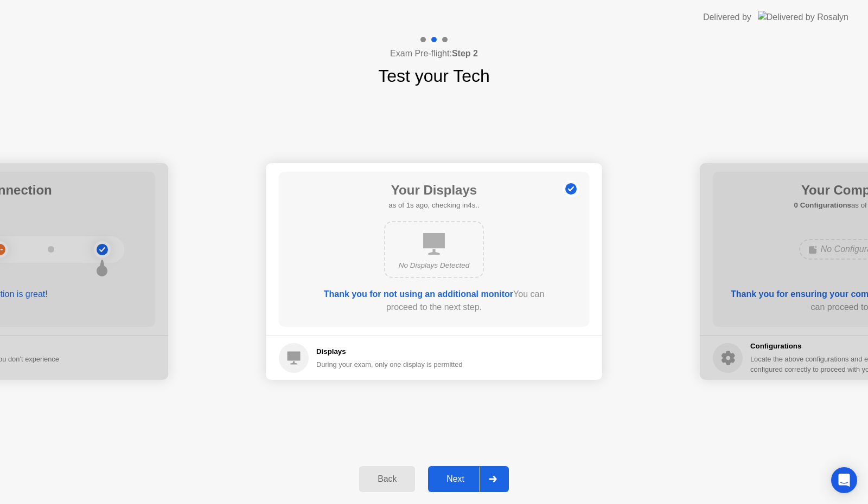 This screenshot has width=868, height=504. What do you see at coordinates (418, 294) in the screenshot?
I see `b: Thank you for not using an additional monitor` at bounding box center [418, 294].